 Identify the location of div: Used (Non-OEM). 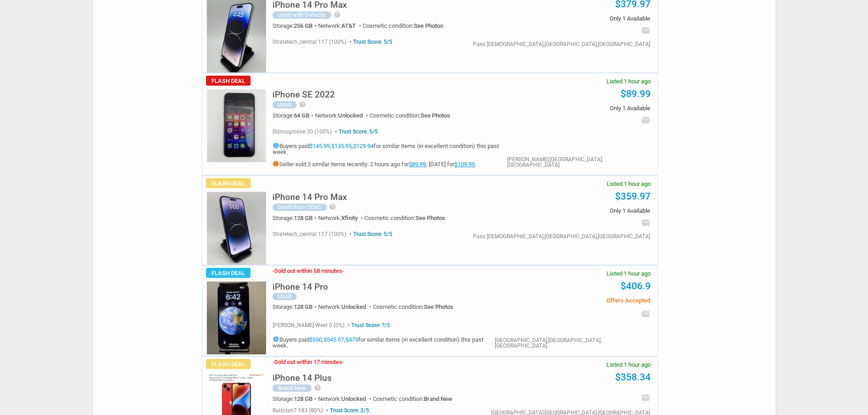
(300, 207).